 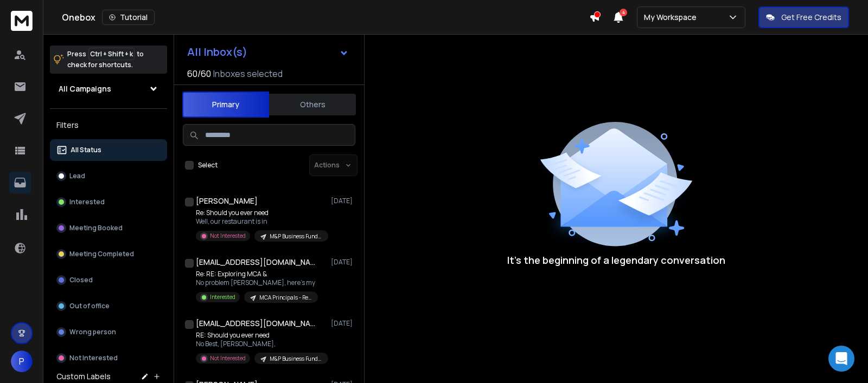 What do you see at coordinates (312, 104) in the screenshot?
I see `button: Others` at bounding box center [312, 104].